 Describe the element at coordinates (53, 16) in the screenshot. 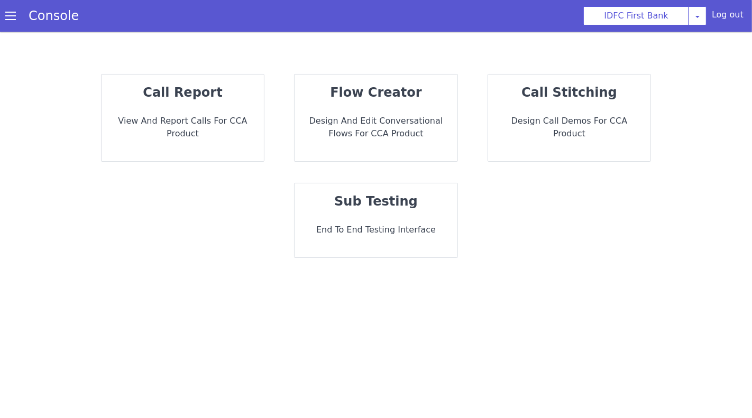

I see `a: Console` at that location.